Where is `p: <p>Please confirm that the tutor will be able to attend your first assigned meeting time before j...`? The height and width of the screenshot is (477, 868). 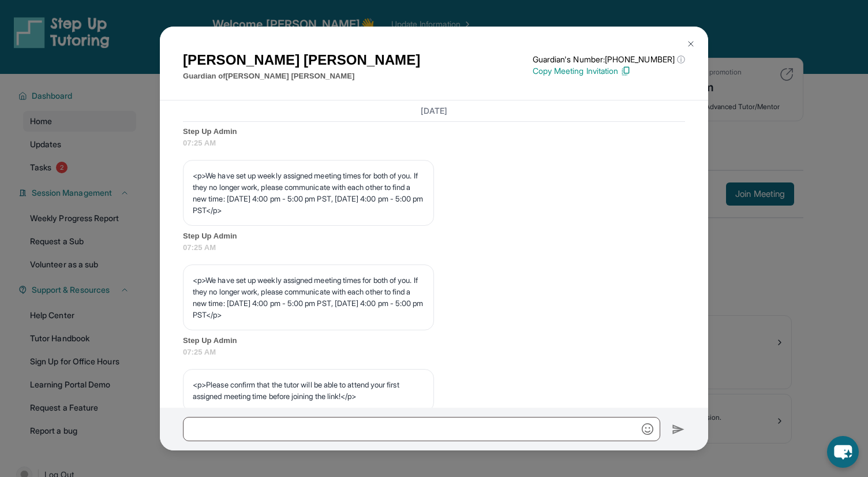 p: <p>Please confirm that the tutor will be able to attend your first assigned meeting time before j... is located at coordinates (308, 390).